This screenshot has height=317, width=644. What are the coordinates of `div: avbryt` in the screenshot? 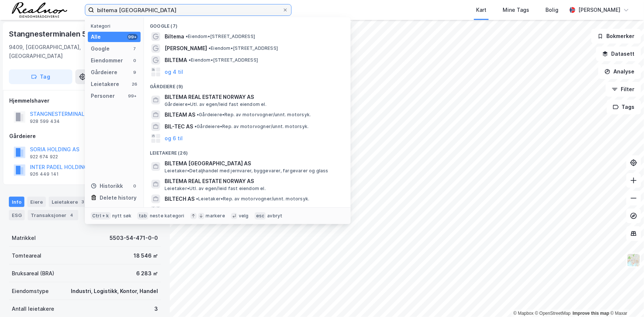 It's located at (274, 216).